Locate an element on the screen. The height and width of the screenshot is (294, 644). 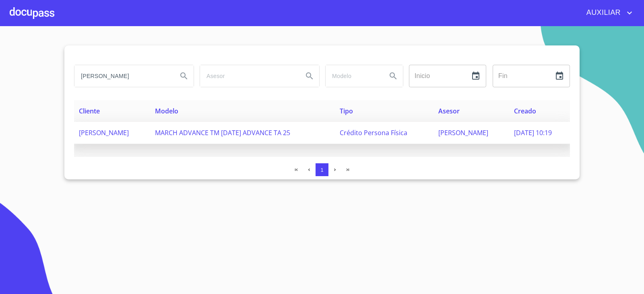
span: Cliente is located at coordinates (90, 111).